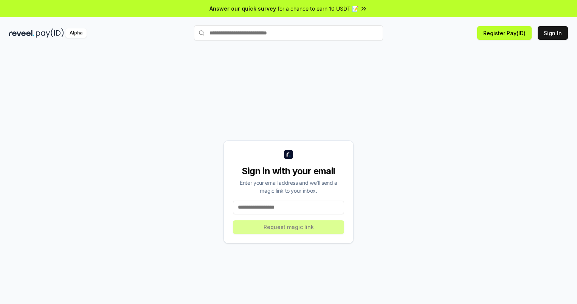 The height and width of the screenshot is (304, 577). I want to click on img: pay_id, so click(50, 33).